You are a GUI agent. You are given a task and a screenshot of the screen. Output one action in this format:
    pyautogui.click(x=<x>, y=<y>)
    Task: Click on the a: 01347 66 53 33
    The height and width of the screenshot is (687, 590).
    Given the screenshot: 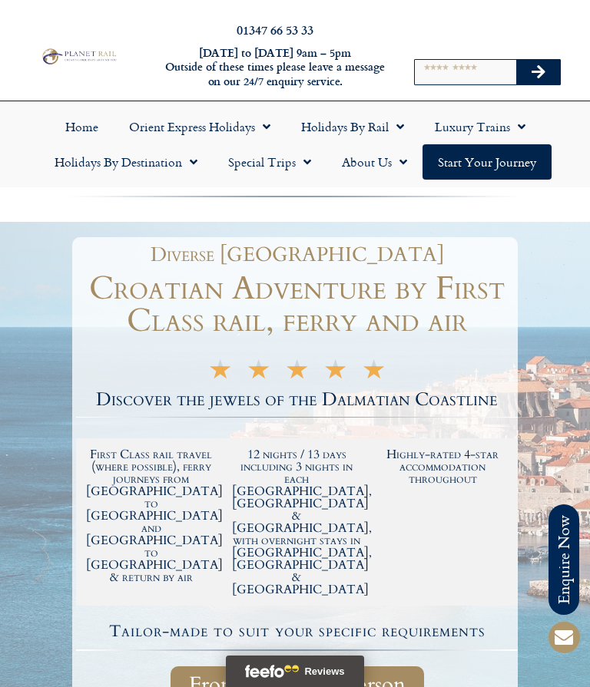 What is the action you would take?
    pyautogui.click(x=275, y=29)
    